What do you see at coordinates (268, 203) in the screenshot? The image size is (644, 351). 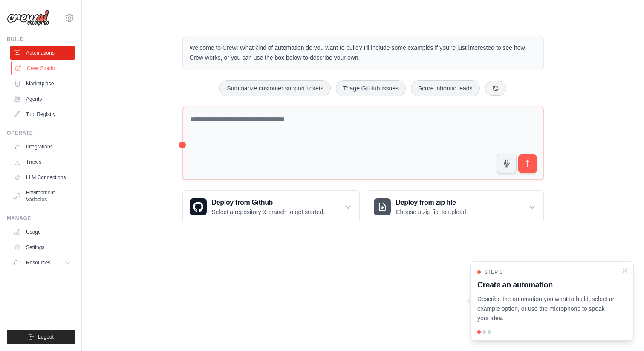 I see `h3: Deploy from Github` at bounding box center [268, 203].